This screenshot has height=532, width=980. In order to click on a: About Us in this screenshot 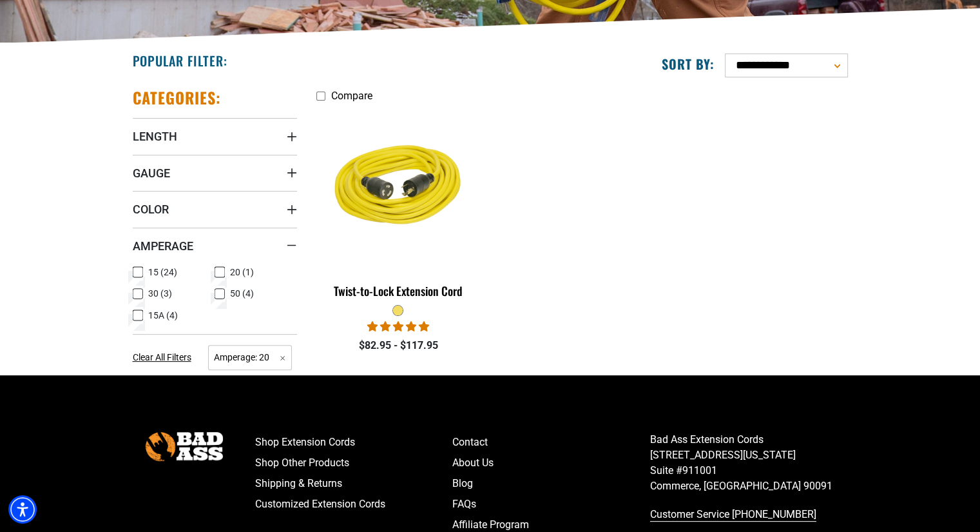, I will do `click(551, 463)`.